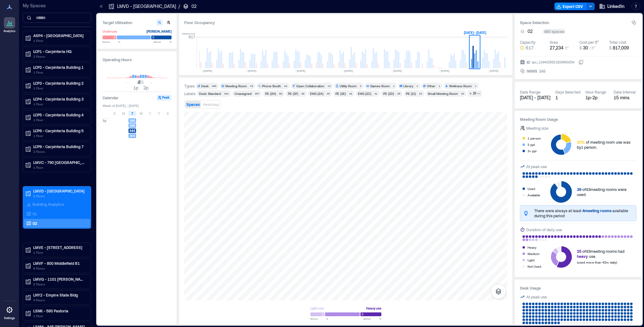  I want to click on div: 35, so click(399, 94).